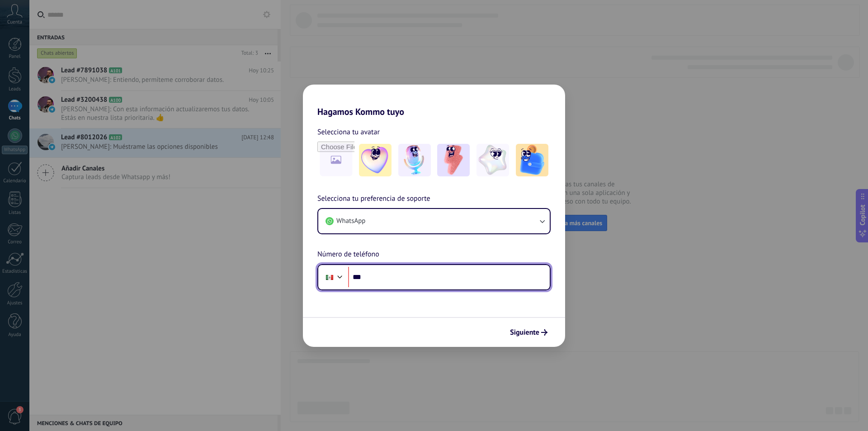 This screenshot has height=431, width=868. Describe the element at coordinates (375, 160) in the screenshot. I see `img: -1.jpeg` at that location.